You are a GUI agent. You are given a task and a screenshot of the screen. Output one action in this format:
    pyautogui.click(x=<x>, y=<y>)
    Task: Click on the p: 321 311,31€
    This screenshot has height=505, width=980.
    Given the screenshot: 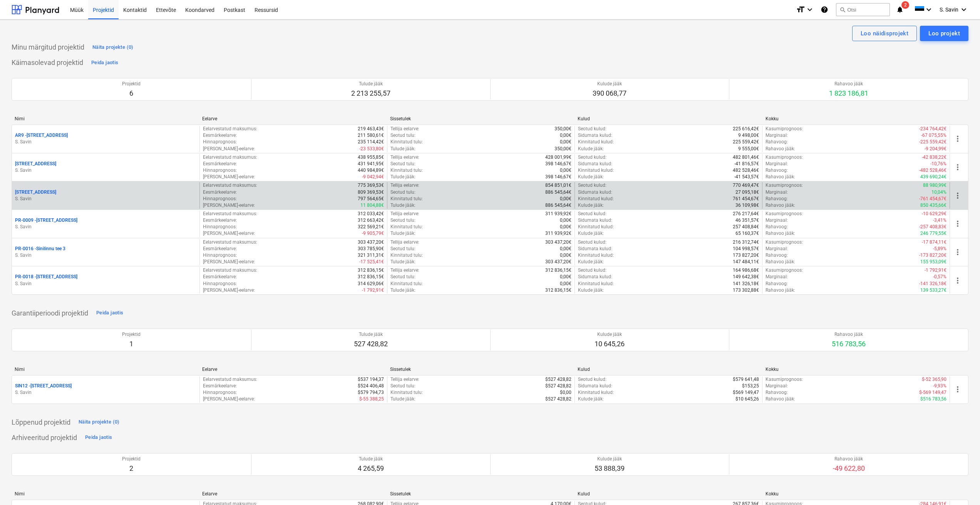 What is the action you would take?
    pyautogui.click(x=371, y=255)
    